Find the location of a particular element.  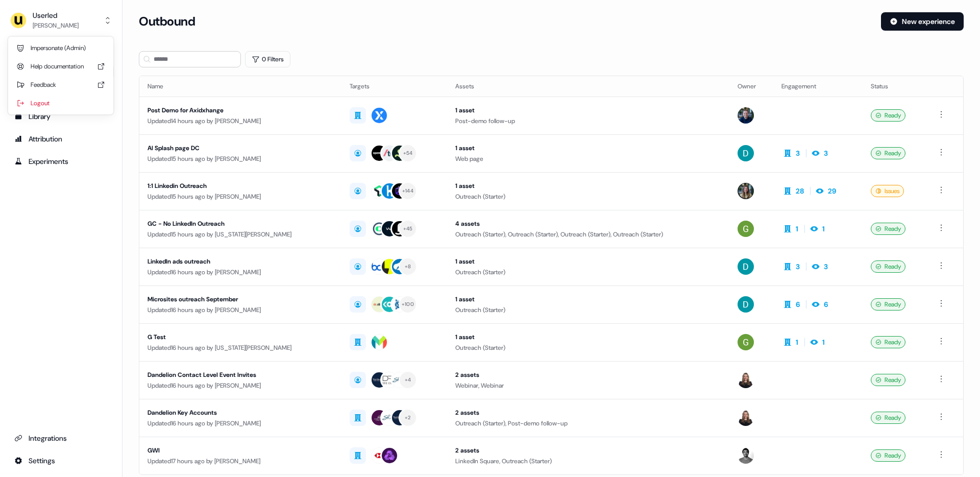

div: Impersonate (Admin) is located at coordinates (61, 48).